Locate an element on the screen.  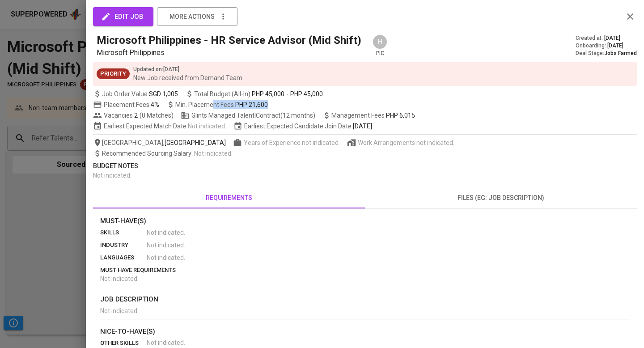
div: H is located at coordinates (379, 41).